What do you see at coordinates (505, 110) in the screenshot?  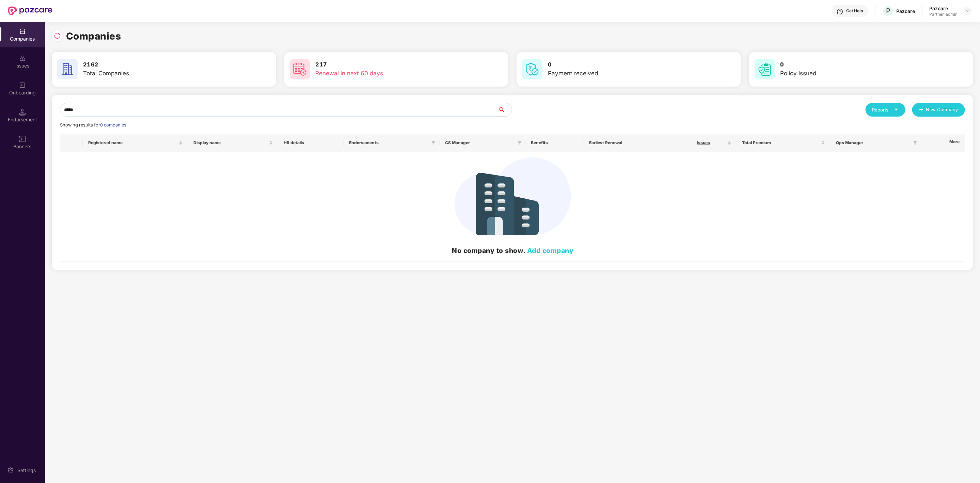 I see `button: search` at bounding box center [505, 110].